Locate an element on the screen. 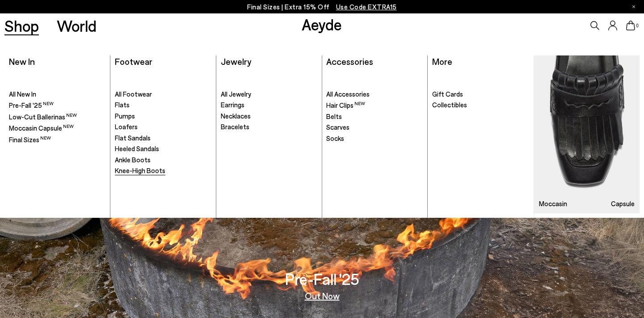 The image size is (644, 318). span: Gift Cards is located at coordinates (448, 94).